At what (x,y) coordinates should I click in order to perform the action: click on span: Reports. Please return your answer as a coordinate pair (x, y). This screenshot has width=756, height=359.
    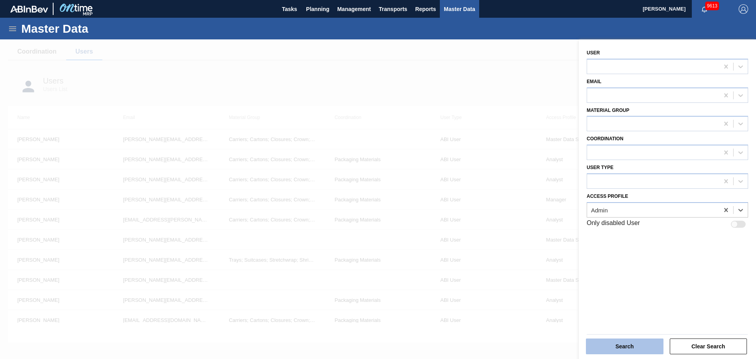
    Looking at the image, I should click on (425, 9).